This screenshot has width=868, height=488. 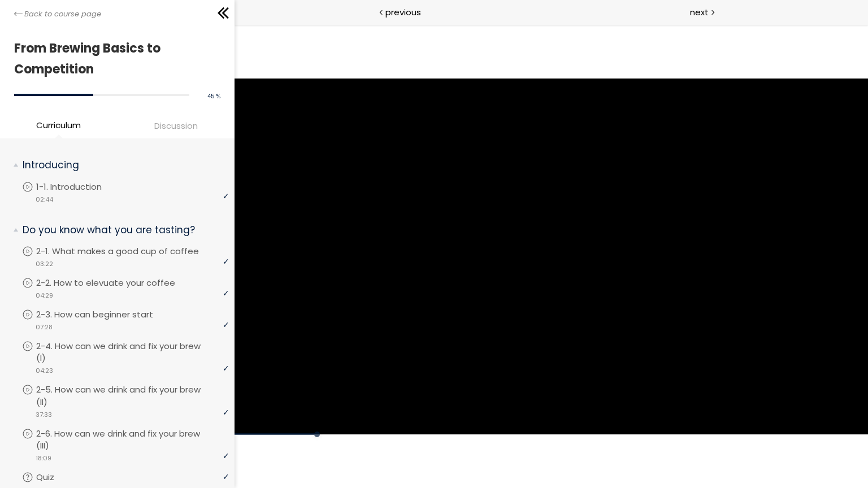 What do you see at coordinates (117, 283) in the screenshot?
I see `p: 2-2. How to elevuate your coffee` at bounding box center [117, 283].